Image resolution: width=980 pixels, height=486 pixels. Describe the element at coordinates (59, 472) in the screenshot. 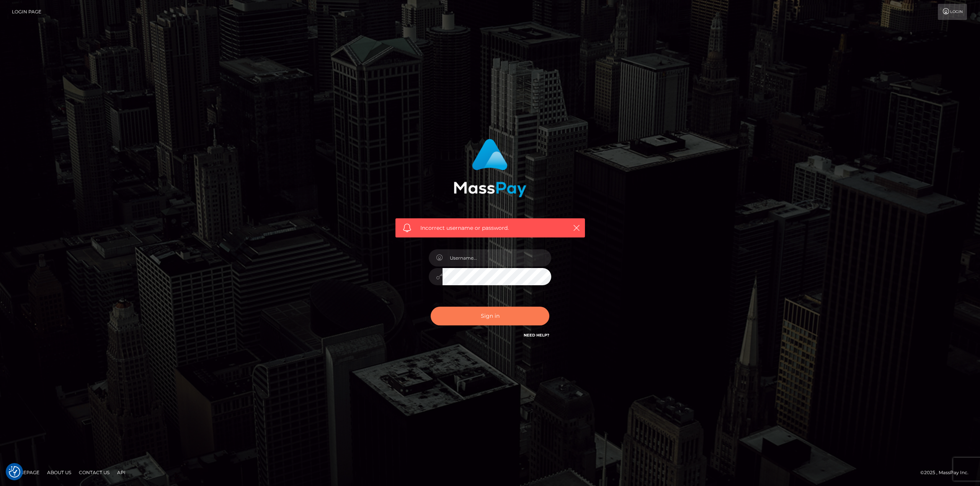

I see `a: About Us` at that location.